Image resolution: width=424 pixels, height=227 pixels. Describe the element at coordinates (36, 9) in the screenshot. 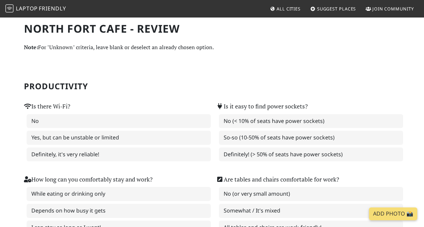

I see `a: LaptopFriendly LaptopFriendly` at that location.